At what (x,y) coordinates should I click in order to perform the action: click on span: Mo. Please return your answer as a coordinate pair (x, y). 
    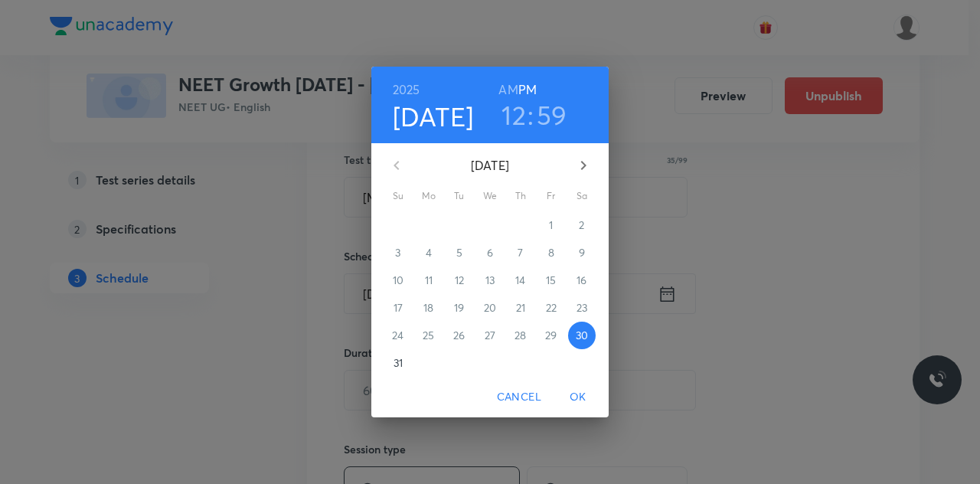
    Looking at the image, I should click on (429, 196).